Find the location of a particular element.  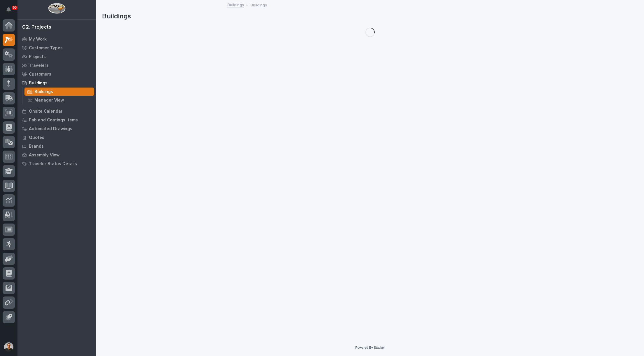

div: 02. Projects is located at coordinates (36, 27).